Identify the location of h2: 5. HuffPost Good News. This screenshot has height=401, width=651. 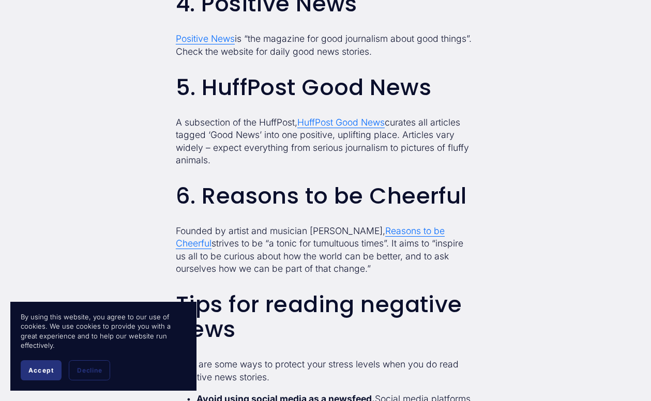
(325, 87).